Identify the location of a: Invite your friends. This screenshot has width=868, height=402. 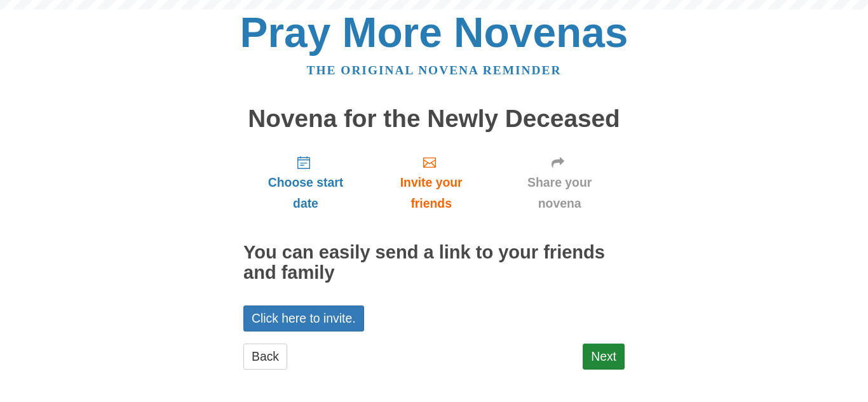
(431, 182).